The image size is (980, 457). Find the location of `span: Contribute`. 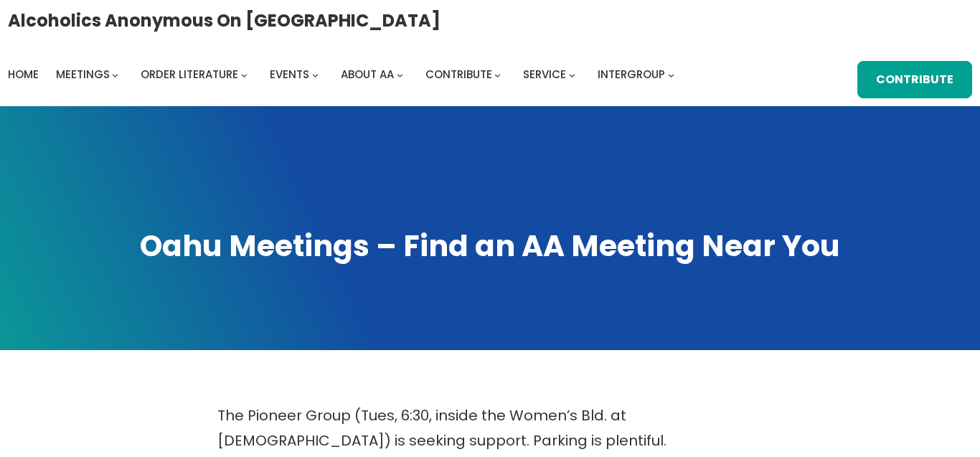

span: Contribute is located at coordinates (459, 74).